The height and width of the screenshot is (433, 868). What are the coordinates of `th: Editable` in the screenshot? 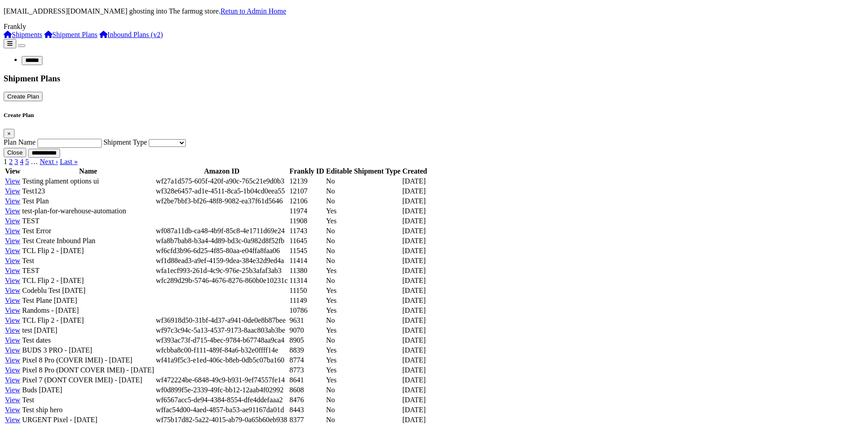 It's located at (339, 171).